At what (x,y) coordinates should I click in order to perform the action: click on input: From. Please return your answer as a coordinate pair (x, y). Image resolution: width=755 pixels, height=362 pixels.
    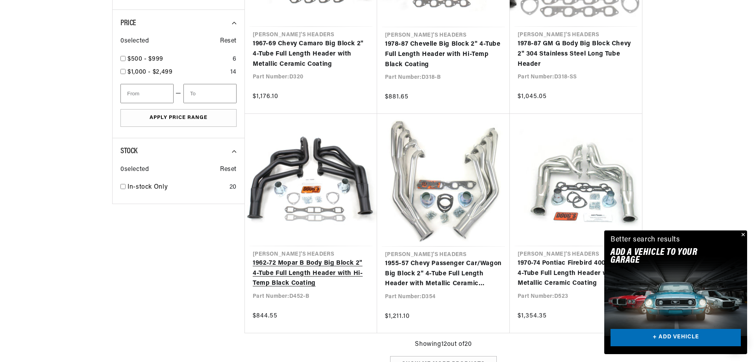
    Looking at the image, I should click on (147, 93).